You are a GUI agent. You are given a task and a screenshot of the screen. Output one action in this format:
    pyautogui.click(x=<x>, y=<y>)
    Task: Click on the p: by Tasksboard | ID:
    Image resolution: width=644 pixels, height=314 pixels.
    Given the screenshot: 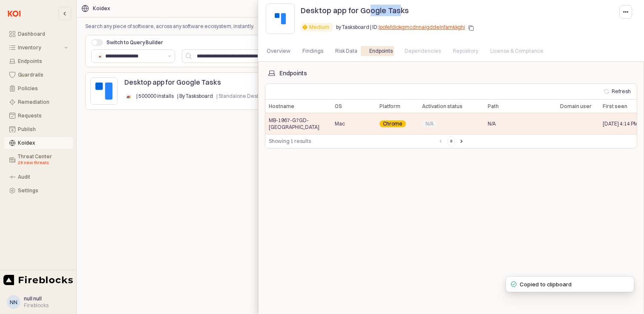 What is the action you would take?
    pyautogui.click(x=401, y=27)
    